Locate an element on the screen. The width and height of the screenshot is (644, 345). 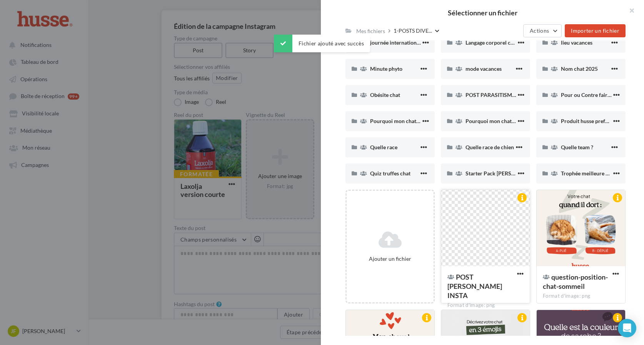
button: Actions is located at coordinates (542, 31).